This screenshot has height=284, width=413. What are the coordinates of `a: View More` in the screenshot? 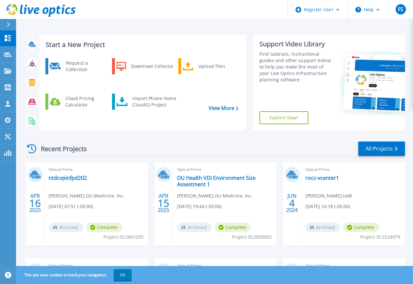 It's located at (223, 108).